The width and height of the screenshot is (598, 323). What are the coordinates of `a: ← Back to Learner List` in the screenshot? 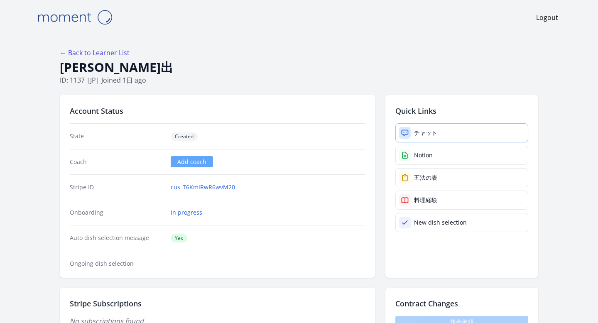 It's located at (95, 53).